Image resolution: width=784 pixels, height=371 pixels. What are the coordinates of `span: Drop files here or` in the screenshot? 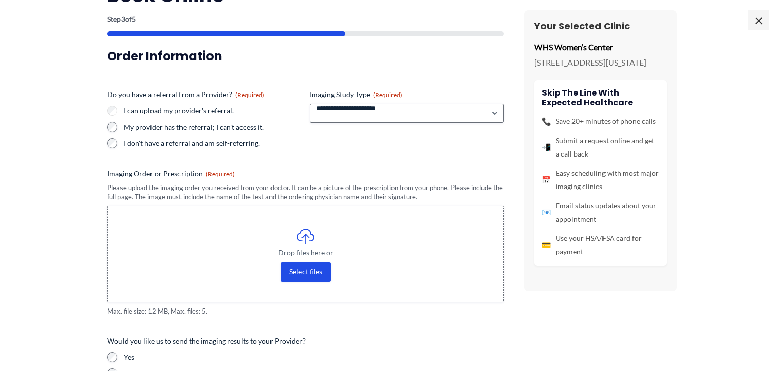 It's located at (306, 253).